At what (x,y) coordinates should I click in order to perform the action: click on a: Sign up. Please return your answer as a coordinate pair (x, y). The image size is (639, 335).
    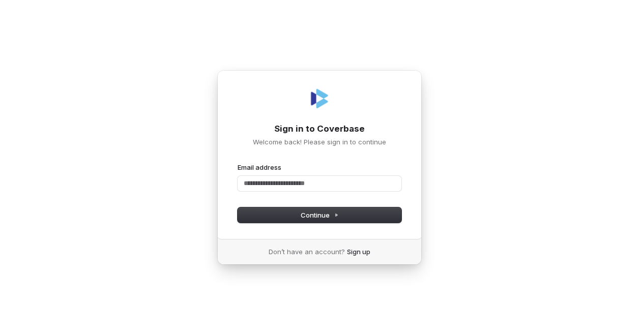
    Looking at the image, I should click on (359, 252).